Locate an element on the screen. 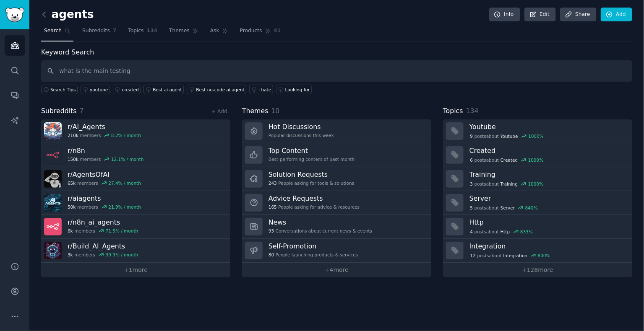 The height and width of the screenshot is (331, 644). a: r/AI_Agents210kmembers8.2% / month is located at coordinates (135, 131).